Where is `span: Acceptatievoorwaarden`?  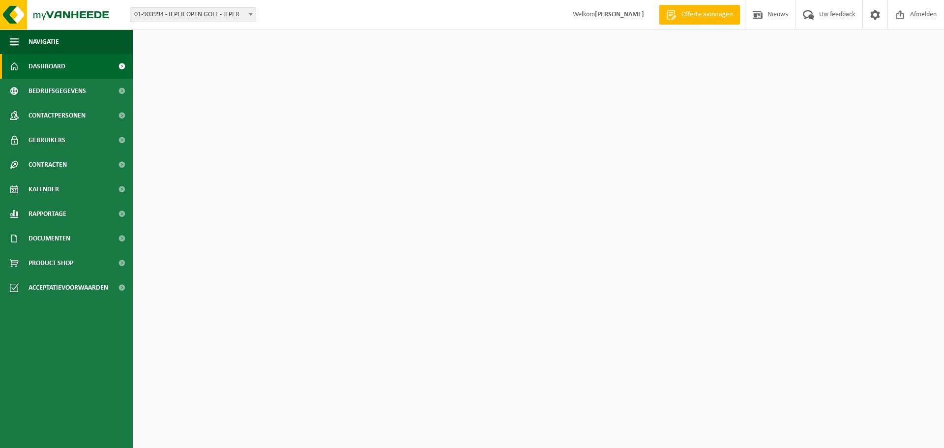 span: Acceptatievoorwaarden is located at coordinates (68, 288).